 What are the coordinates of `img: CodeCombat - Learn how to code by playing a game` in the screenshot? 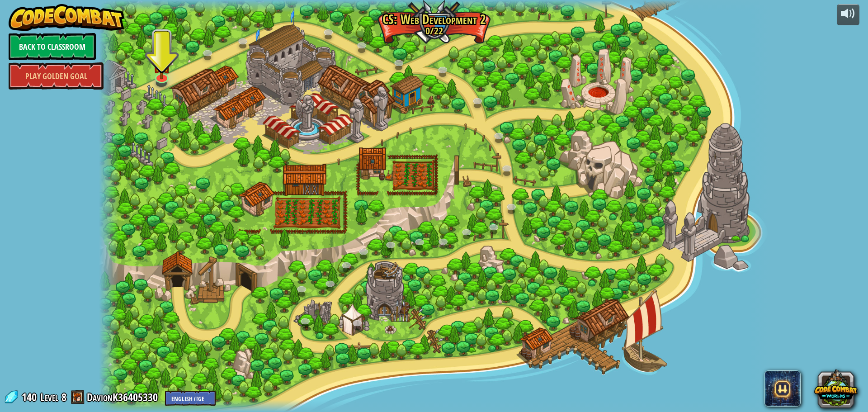 It's located at (66, 18).